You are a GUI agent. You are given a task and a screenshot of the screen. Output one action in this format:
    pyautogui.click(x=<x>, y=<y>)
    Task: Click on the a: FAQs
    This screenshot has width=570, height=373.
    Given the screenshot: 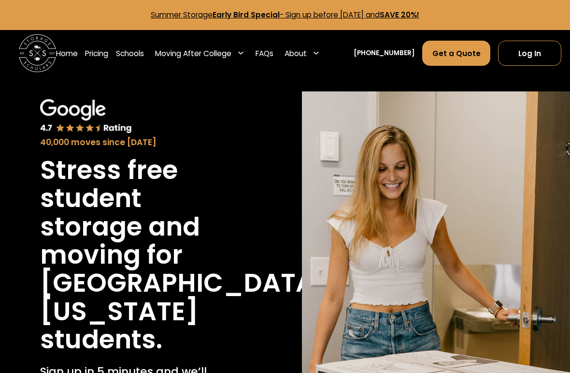 What is the action you would take?
    pyautogui.click(x=264, y=53)
    